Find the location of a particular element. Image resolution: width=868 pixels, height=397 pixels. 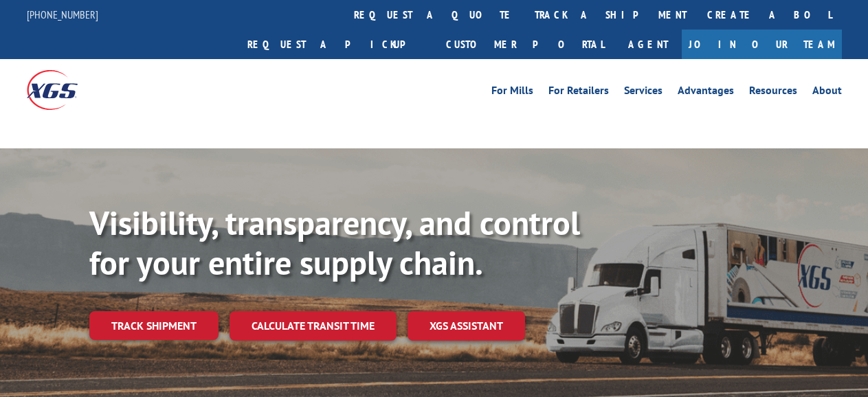

a: Advantages is located at coordinates (706, 93).